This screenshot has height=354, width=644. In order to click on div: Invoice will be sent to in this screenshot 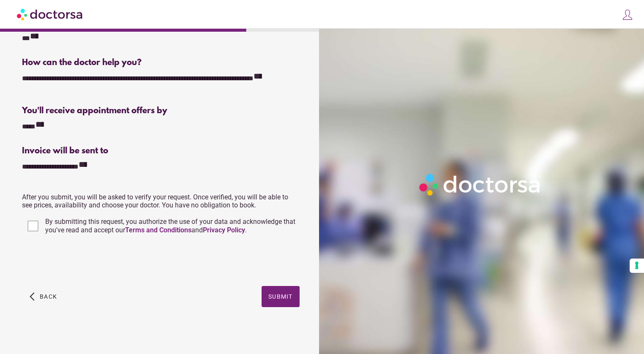, I will do `click(160, 151)`.